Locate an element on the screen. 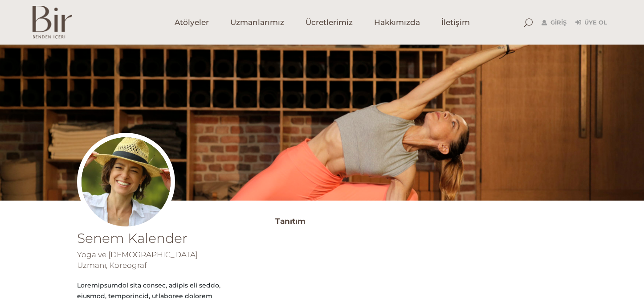  h1: Senem Kalender is located at coordinates (151, 238).